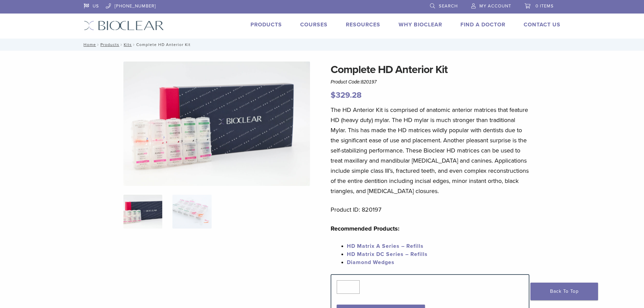 This screenshot has height=308, width=644. I want to click on bdi: 329.28, so click(346, 95).